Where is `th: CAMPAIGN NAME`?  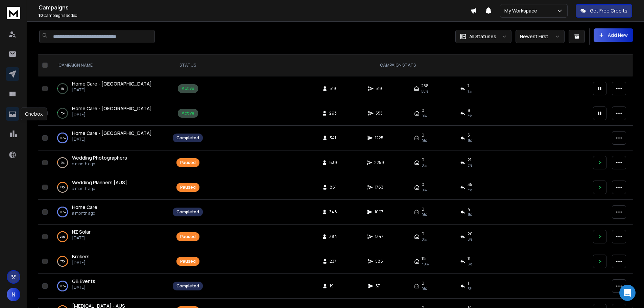
th: CAMPAIGN NAME is located at coordinates (109, 65).